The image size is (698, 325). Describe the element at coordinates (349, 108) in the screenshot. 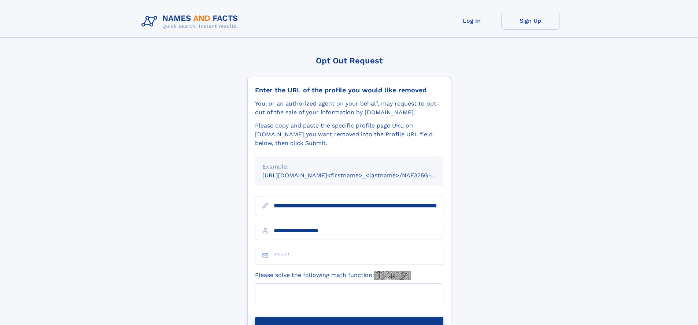

I see `div: You, or an authorized agent on your behalf, may request to opt-out of the sale of your informatio...` at that location.